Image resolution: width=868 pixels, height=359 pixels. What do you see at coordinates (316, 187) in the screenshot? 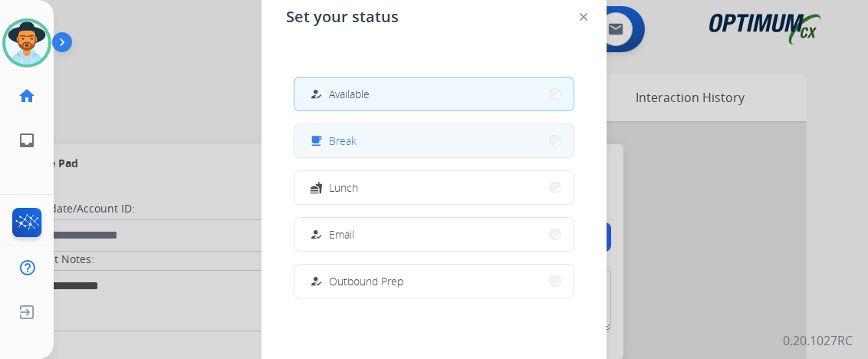
I see `mat-icon: fastfood` at bounding box center [316, 187].